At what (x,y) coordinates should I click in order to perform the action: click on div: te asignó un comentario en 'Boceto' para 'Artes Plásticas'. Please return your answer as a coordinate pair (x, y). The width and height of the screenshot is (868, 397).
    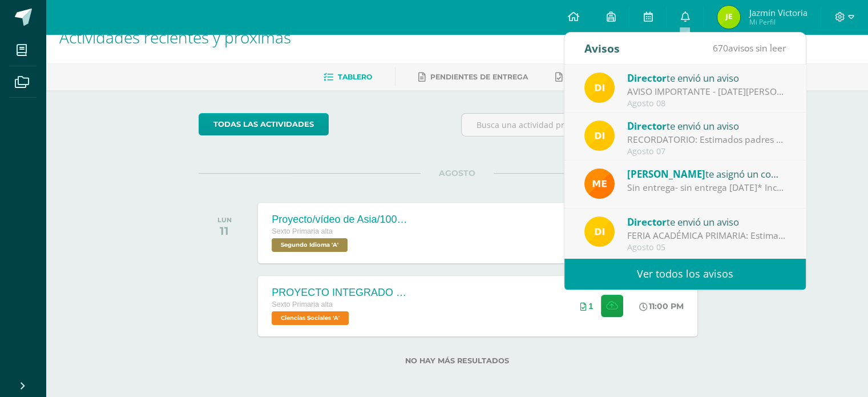
    Looking at the image, I should click on (706, 174).